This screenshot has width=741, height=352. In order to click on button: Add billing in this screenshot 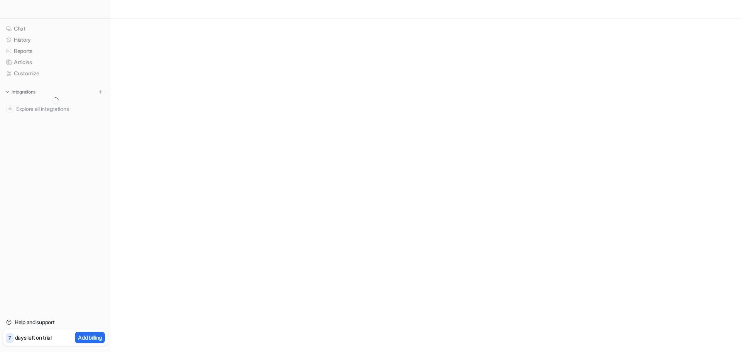, I will do `click(90, 337)`.